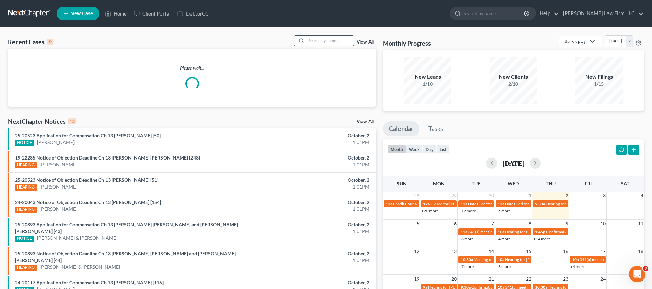  I want to click on div: Bankruptcy, so click(575, 41).